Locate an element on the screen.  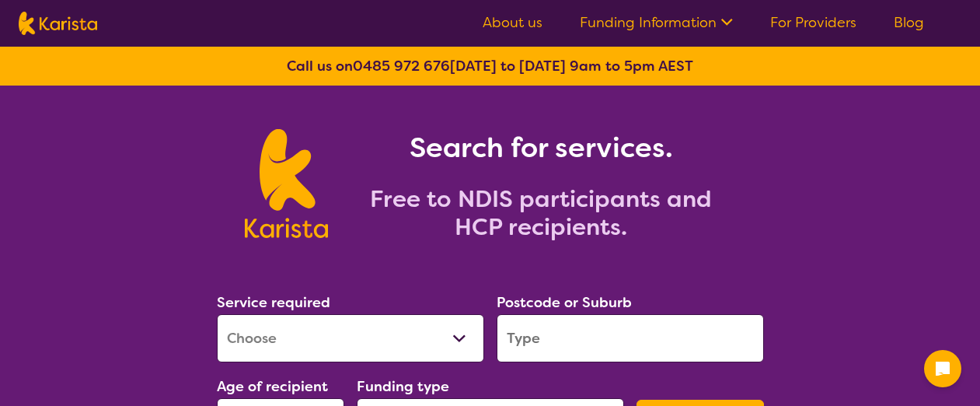
a: For Providers is located at coordinates (813, 23).